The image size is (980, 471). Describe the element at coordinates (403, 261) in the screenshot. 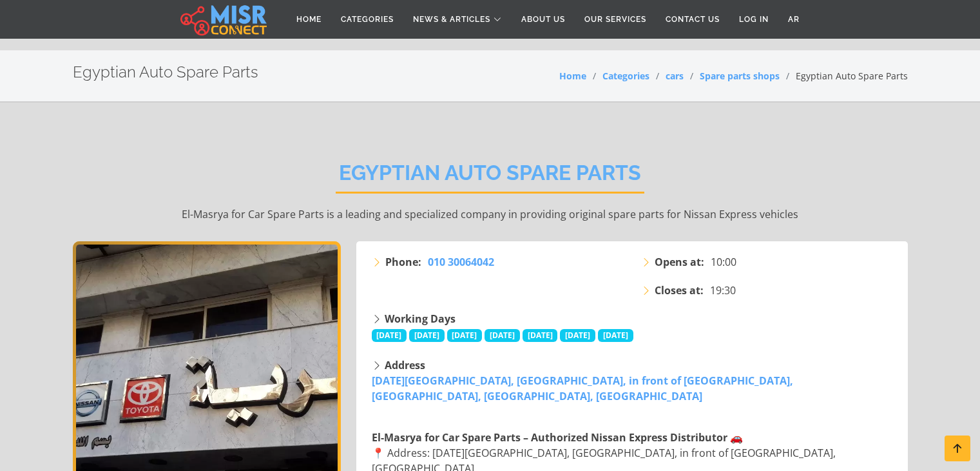

I see `strong: Phone:` at that location.